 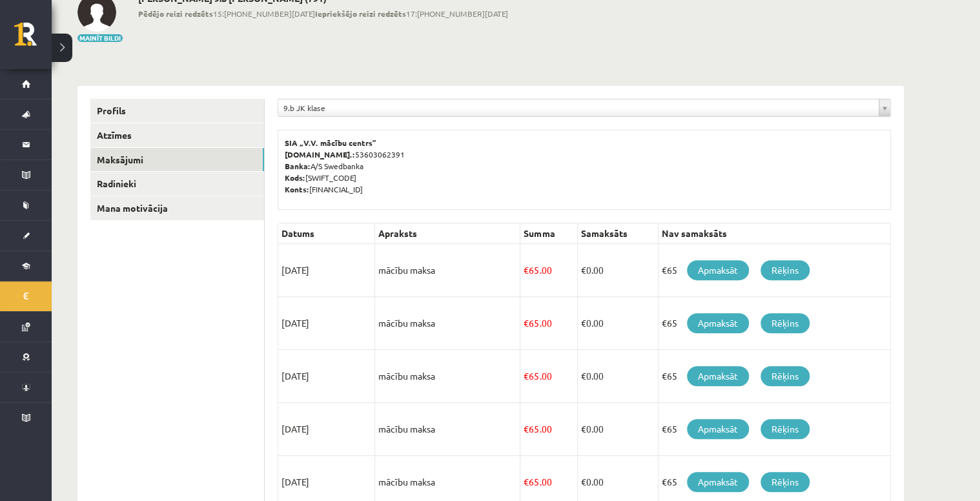 I want to click on span: 9.b JK klase, so click(x=579, y=108).